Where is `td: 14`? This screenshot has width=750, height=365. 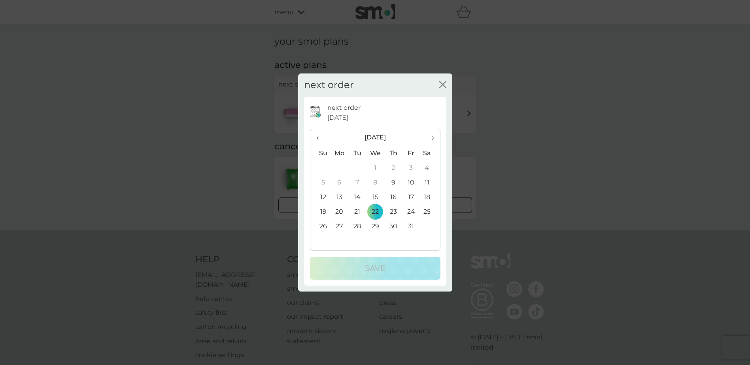
td: 14 is located at coordinates (357, 197).